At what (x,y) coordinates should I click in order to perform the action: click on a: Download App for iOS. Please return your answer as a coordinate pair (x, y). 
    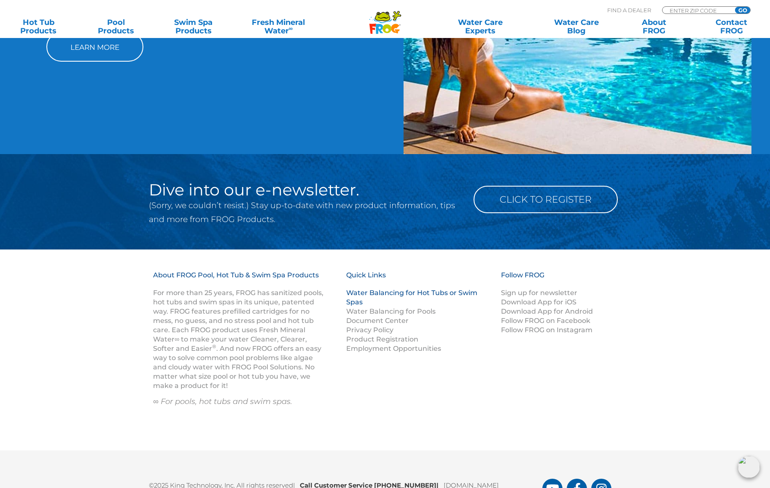
    Looking at the image, I should click on (539, 302).